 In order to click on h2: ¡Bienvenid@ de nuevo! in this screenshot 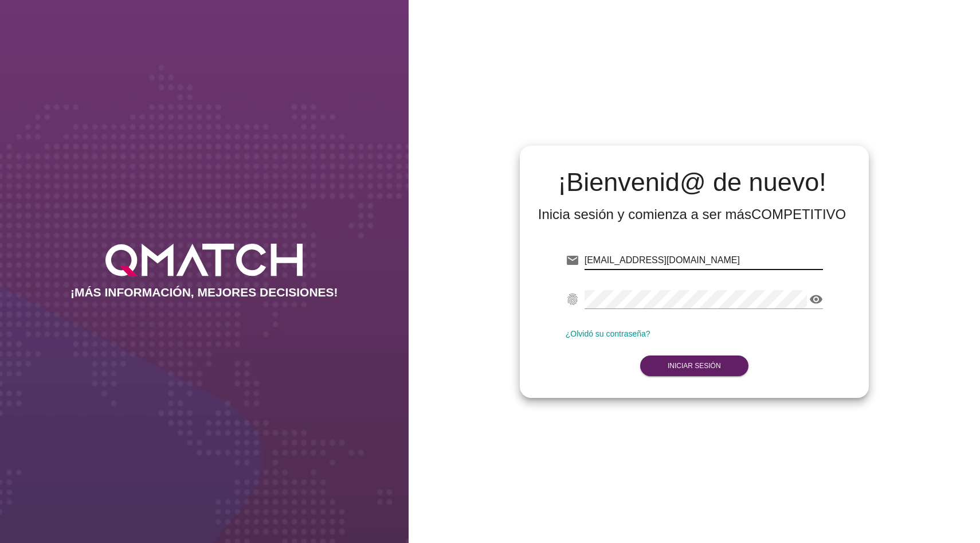, I will do `click(692, 182)`.